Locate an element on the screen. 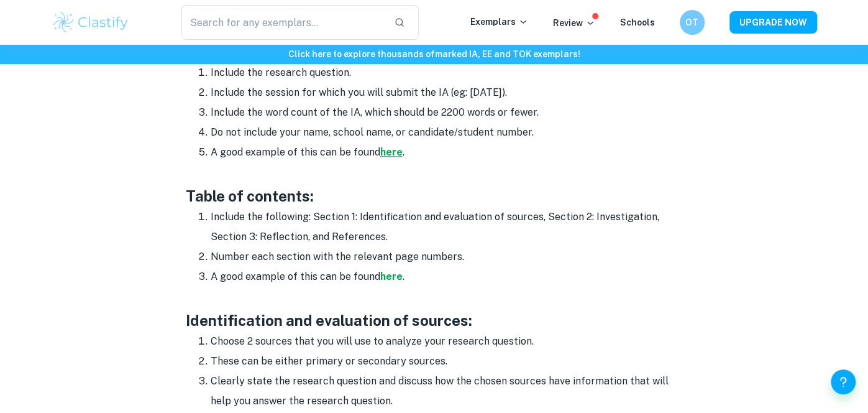  li: Clearly state the research question and discuss how the chosen sources have information that will... is located at coordinates (447, 391).